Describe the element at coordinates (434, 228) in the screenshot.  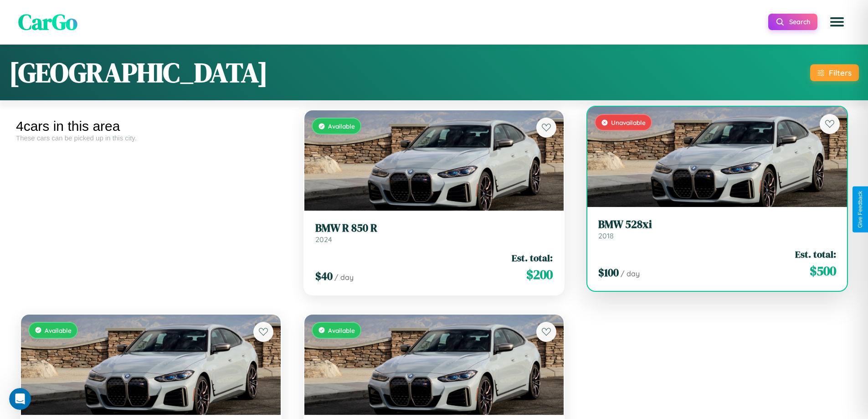
I see `h3: BMW R 850 R` at that location.